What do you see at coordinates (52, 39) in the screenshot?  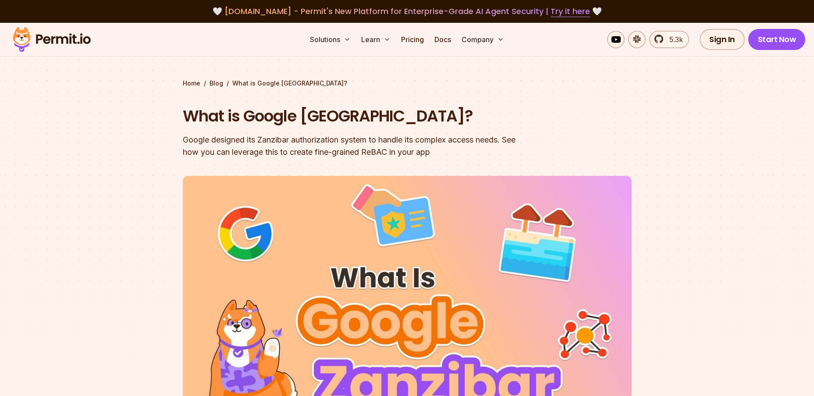 I see `img: Permit logo` at bounding box center [52, 39].